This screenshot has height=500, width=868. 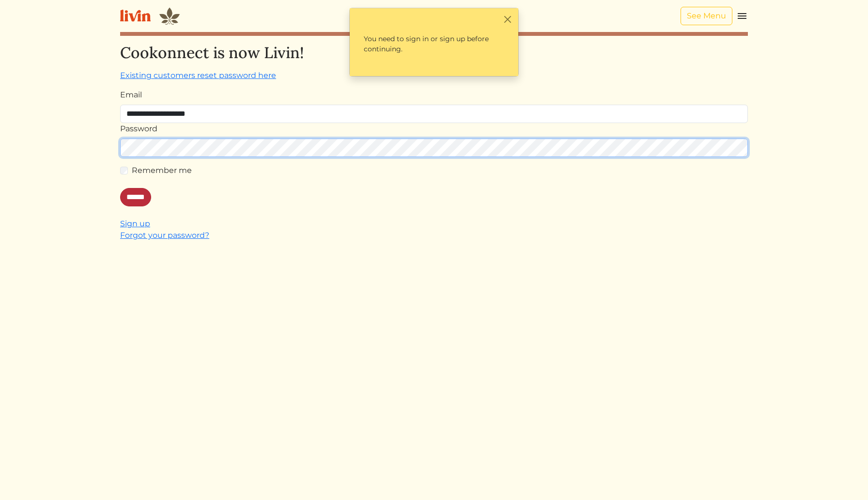 I want to click on p: You need to sign in or sign up before continuing., so click(x=434, y=44).